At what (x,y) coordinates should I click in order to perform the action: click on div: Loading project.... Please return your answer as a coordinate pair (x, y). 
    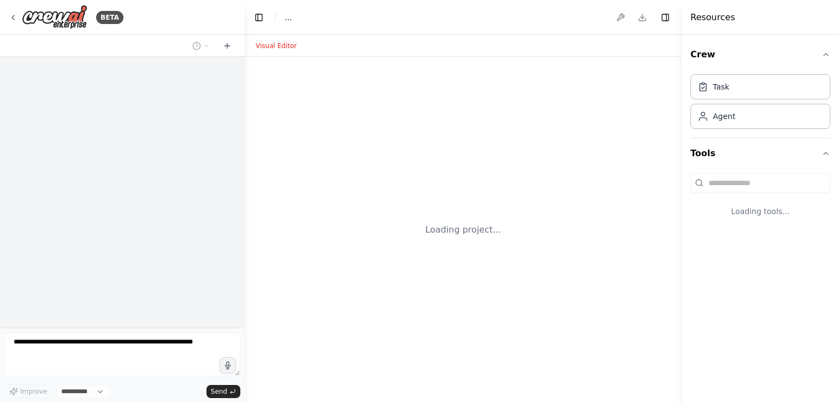
    Looking at the image, I should click on (463, 230).